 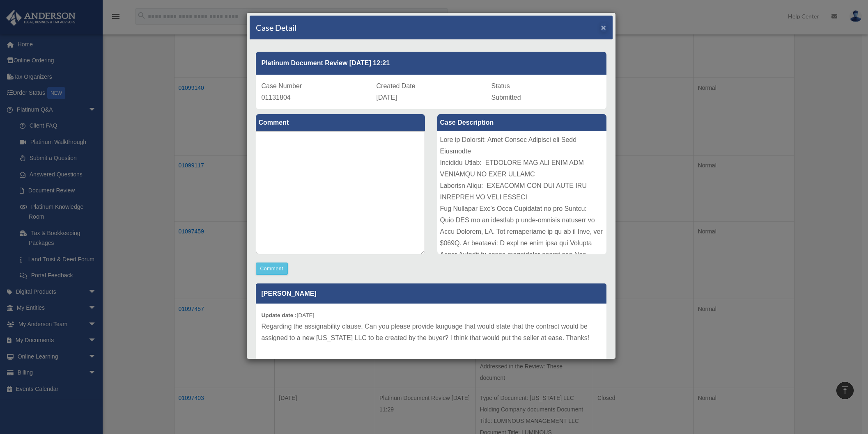 What do you see at coordinates (341, 123) in the screenshot?
I see `label: Comment` at bounding box center [341, 123].